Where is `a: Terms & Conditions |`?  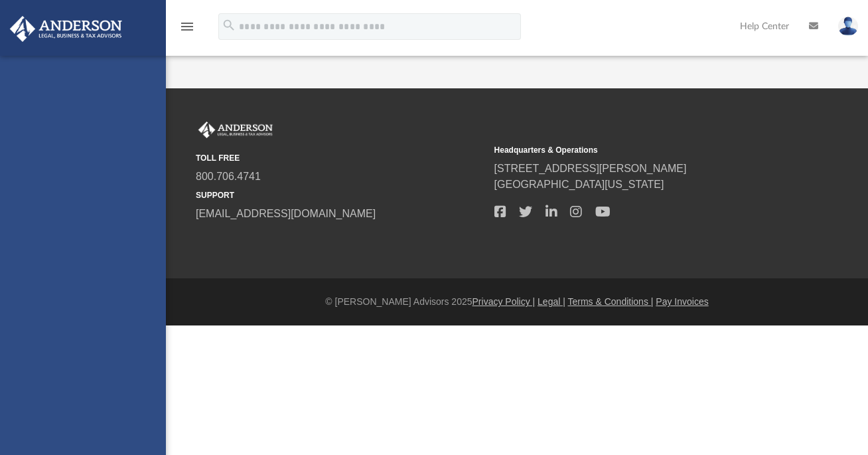
a: Terms & Conditions | is located at coordinates (611, 301).